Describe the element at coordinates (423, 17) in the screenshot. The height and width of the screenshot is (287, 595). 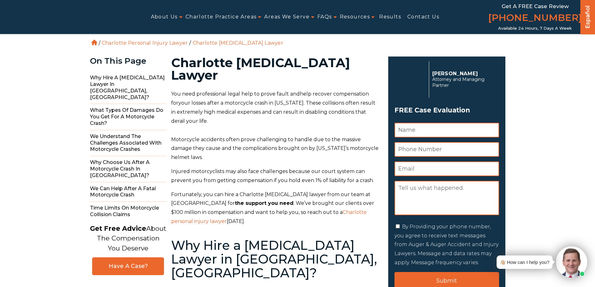
I see `a: Contact Us` at that location.